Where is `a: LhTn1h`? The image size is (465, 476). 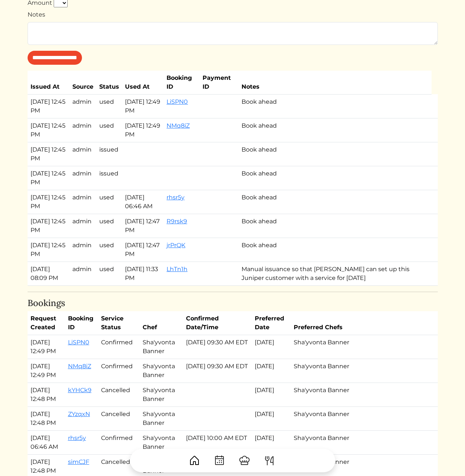
a: LhTn1h is located at coordinates (177, 269).